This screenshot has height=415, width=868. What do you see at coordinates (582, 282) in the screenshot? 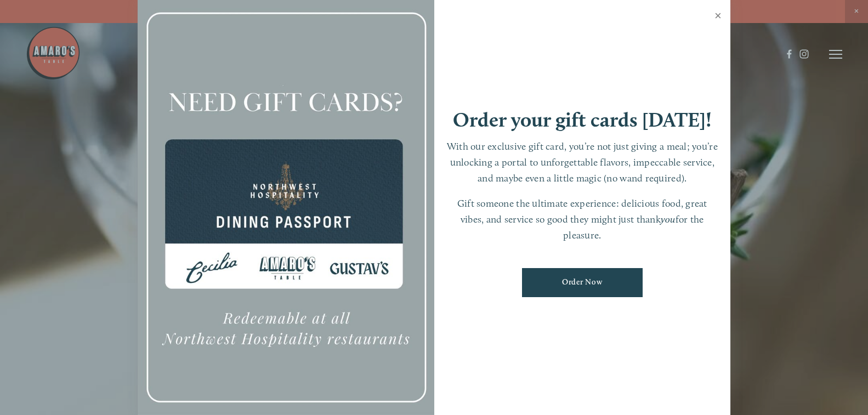
I see `a: Order Now` at bounding box center [582, 282].